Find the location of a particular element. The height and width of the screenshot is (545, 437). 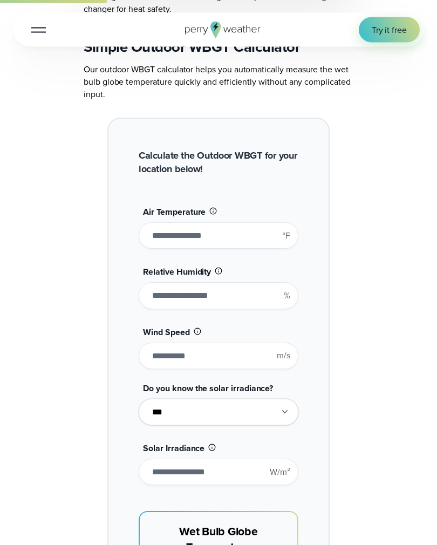

span: Air Temperature is located at coordinates (174, 212).